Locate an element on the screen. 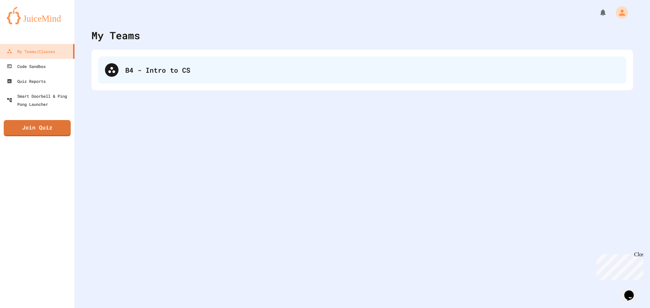 This screenshot has width=650, height=308. div: Chat with us now!Close is located at coordinates (25, 23).